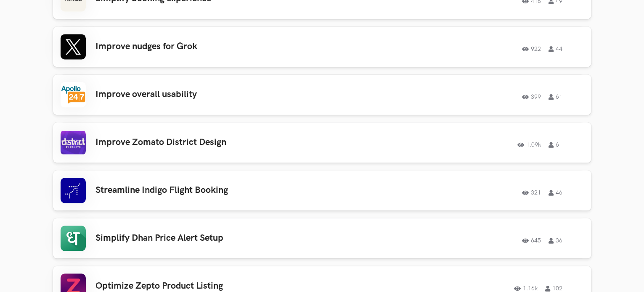  Describe the element at coordinates (532, 241) in the screenshot. I see `span: 645` at that location.